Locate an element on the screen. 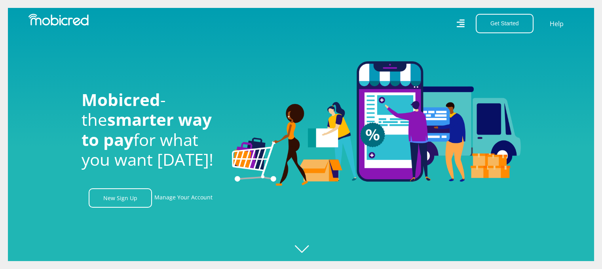 This screenshot has width=602, height=269. span: Mobicred is located at coordinates (121, 99).